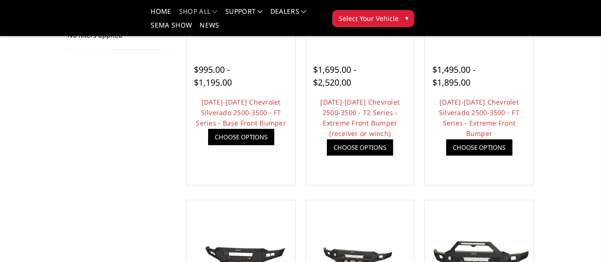 The image size is (601, 262). What do you see at coordinates (288, 15) in the screenshot?
I see `a: Dealers` at bounding box center [288, 15].